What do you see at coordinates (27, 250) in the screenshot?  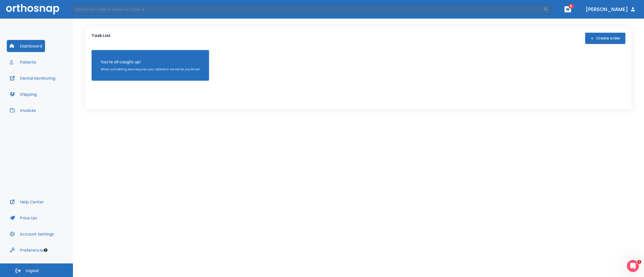 I see `a: Preferences` at bounding box center [27, 250].